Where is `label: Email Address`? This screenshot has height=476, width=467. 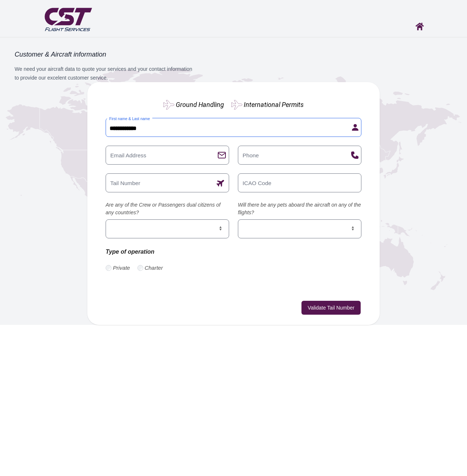
label: Email Address is located at coordinates (128, 155).